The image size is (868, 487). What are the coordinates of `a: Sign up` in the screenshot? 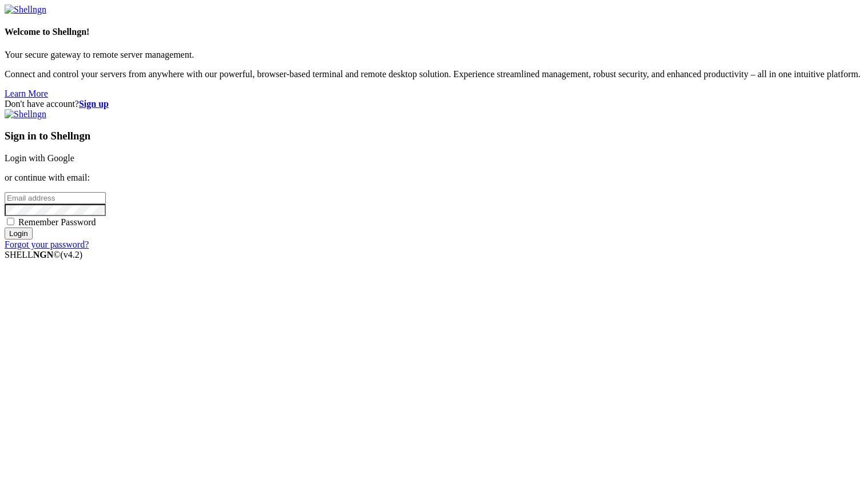 It's located at (94, 103).